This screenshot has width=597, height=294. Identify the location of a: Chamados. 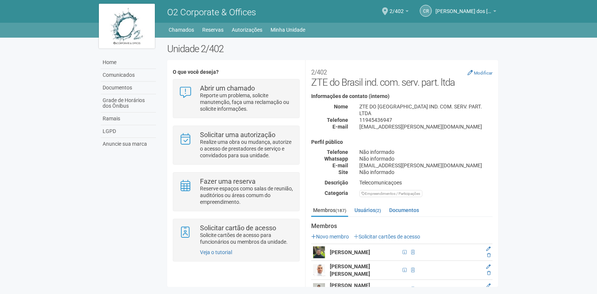
(181, 30).